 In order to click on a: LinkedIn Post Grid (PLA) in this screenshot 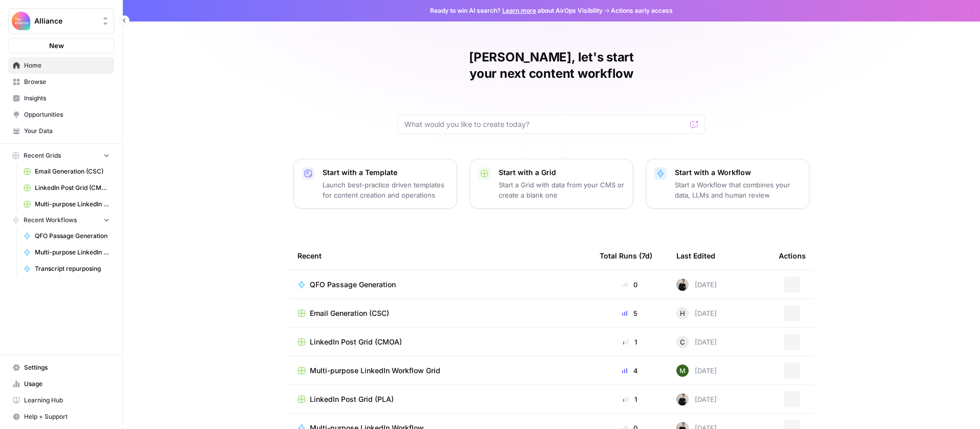, I will do `click(440, 399)`.